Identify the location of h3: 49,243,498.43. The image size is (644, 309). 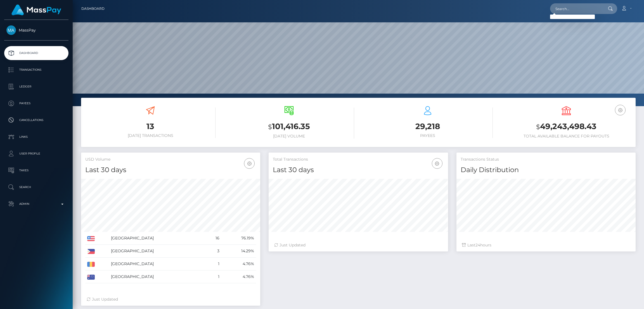
(566, 126).